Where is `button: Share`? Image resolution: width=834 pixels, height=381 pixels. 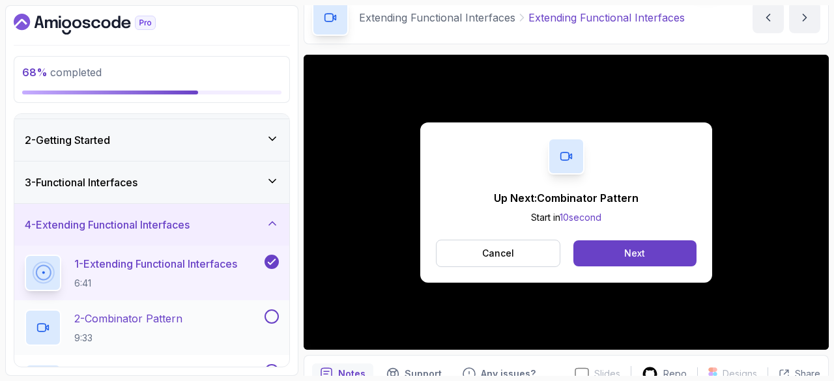 button: Share is located at coordinates (793, 374).